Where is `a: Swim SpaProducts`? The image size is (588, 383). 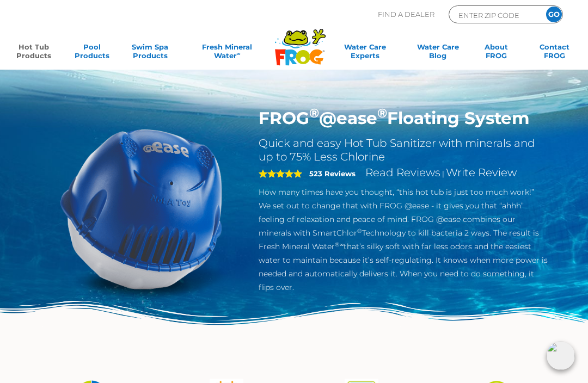 a: Swim SpaProducts is located at coordinates (150, 54).